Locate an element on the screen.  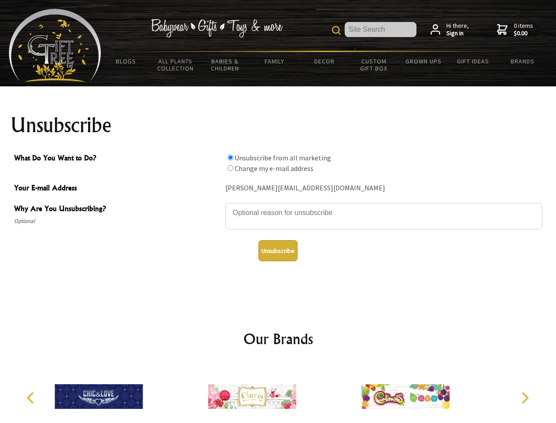
h2: Our Brands is located at coordinates (278, 339).